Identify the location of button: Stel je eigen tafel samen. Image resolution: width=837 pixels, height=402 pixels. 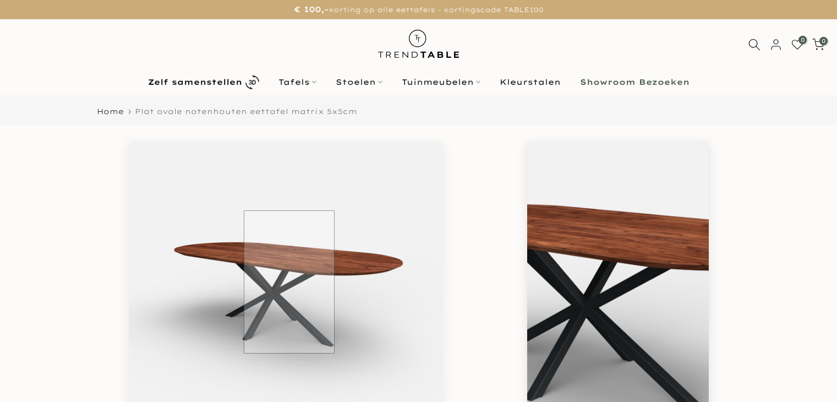
(618, 214).